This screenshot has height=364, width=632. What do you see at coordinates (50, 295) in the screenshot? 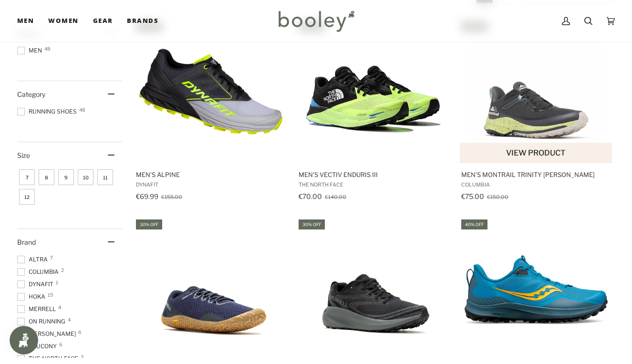
I see `span: 15` at bounding box center [50, 295].